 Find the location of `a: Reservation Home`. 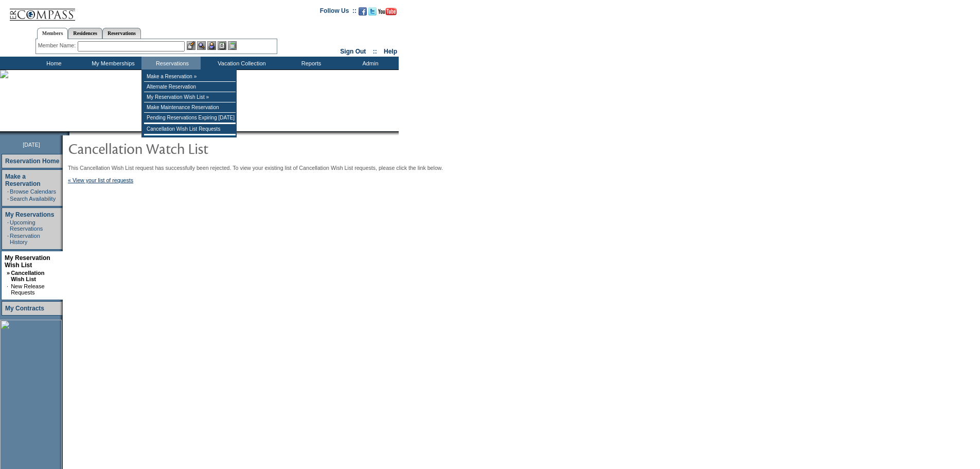

a: Reservation Home is located at coordinates (32, 161).